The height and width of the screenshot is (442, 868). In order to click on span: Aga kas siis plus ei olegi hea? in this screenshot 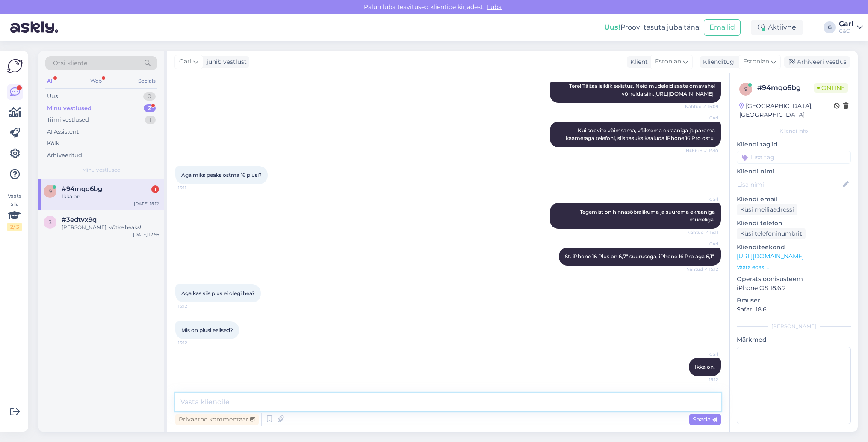, I will do `click(218, 293)`.